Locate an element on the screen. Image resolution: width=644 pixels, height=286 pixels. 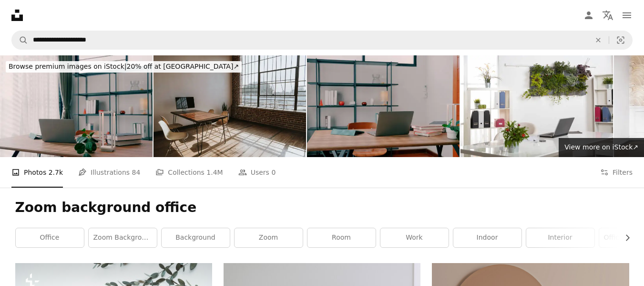
a: Home — Unsplash is located at coordinates (17, 15).